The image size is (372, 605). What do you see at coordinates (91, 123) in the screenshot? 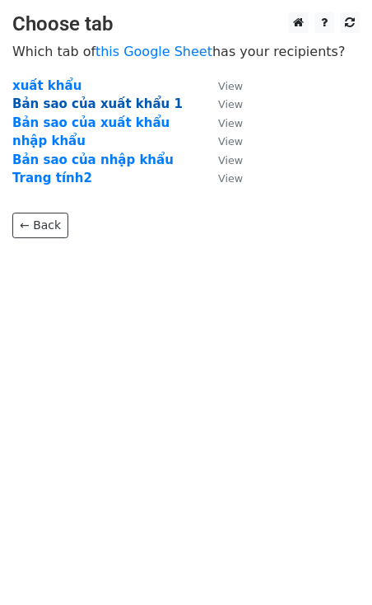
I see `a: Bản sao của xuất khẩu` at bounding box center [91, 123].